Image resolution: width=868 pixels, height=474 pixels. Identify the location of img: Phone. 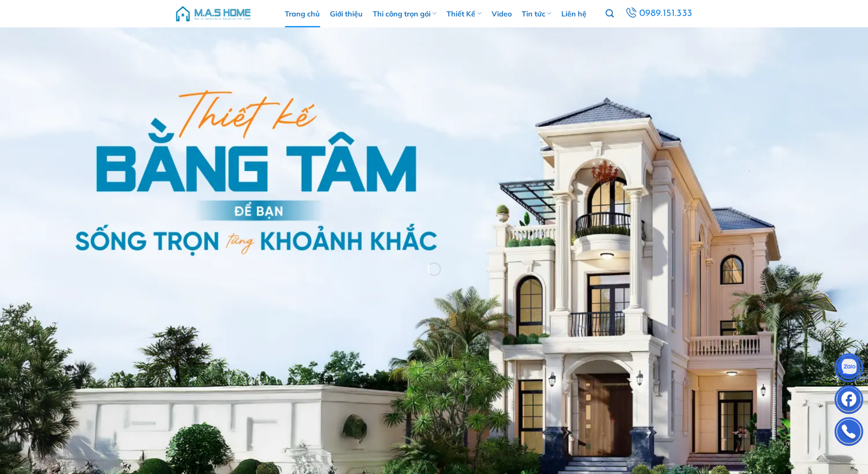
(849, 433).